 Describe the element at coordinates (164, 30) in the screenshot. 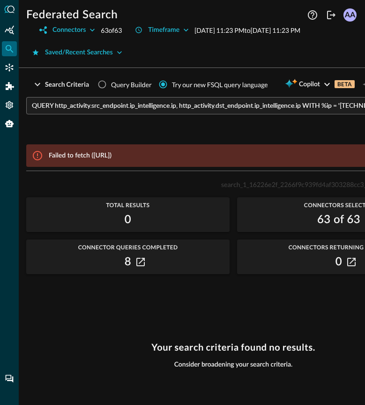

I see `div: Timeframe` at that location.